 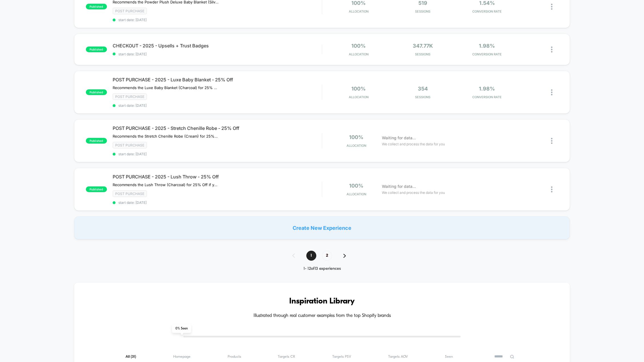 I want to click on span: Targets PSV, so click(x=342, y=357).